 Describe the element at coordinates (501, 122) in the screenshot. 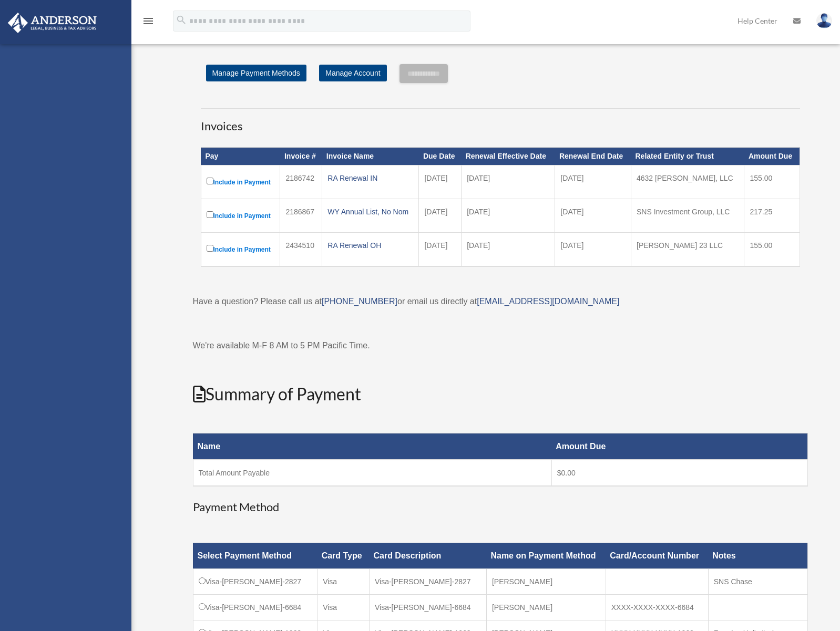

I see `h3: Invoices` at that location.